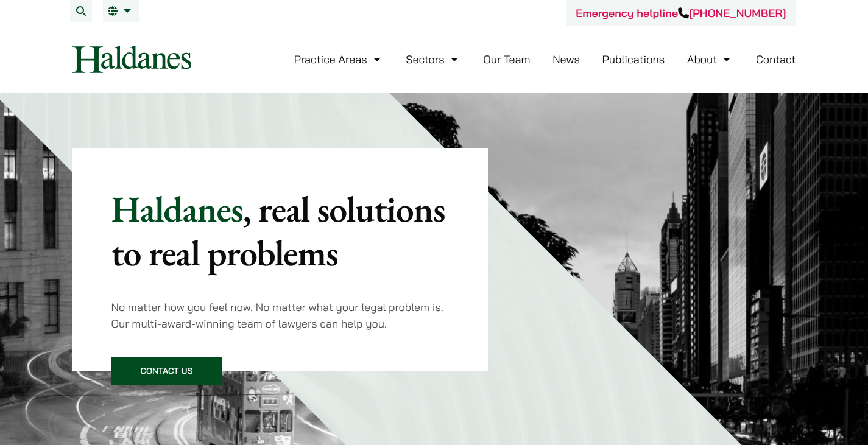 This screenshot has width=868, height=445. I want to click on a: Practice Areas, so click(338, 59).